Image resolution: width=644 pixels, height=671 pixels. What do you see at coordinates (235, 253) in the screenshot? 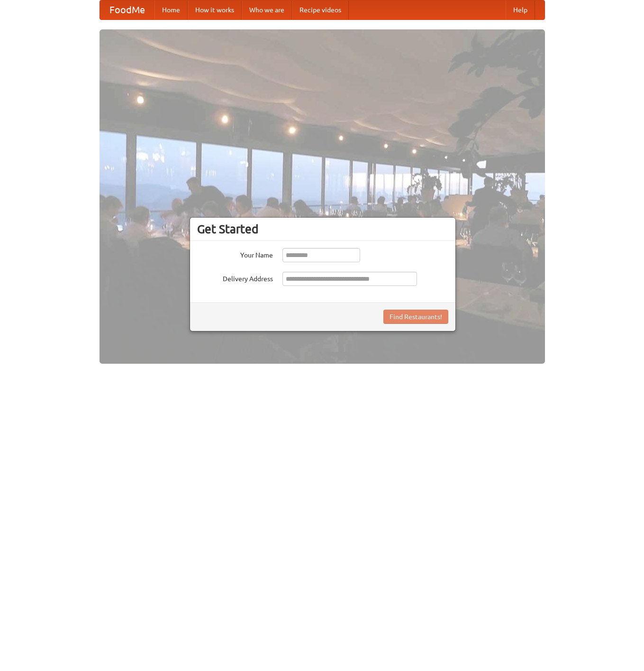
I see `label: Your Name` at bounding box center [235, 253].